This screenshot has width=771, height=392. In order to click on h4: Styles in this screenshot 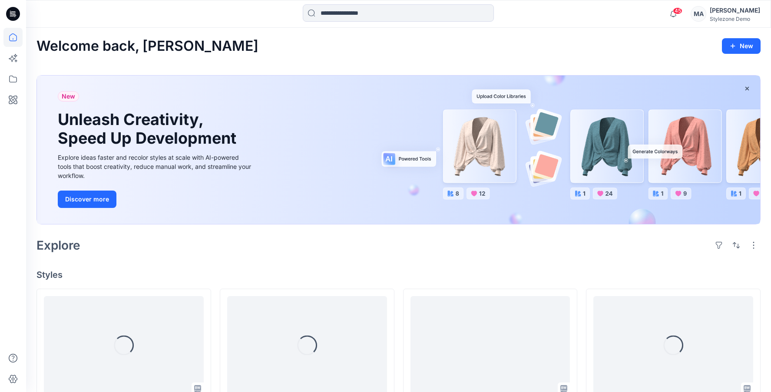, I will do `click(398, 275)`.